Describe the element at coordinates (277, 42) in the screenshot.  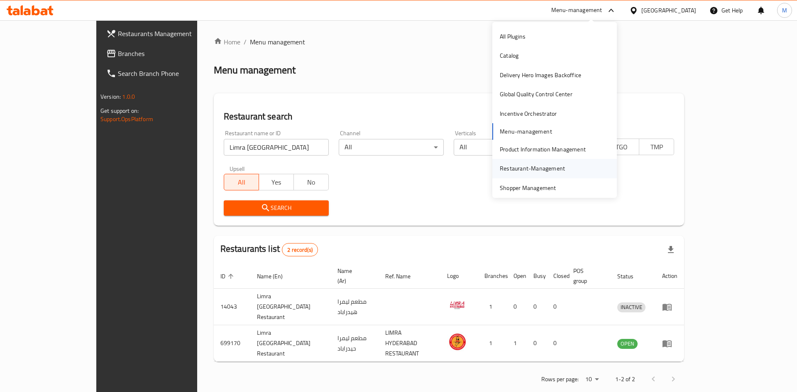
I see `span: Menu management` at that location.